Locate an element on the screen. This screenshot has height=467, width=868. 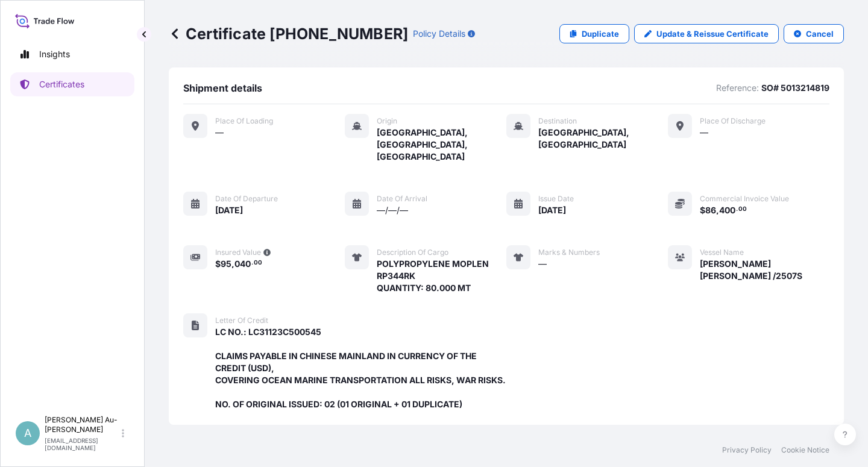
p: Cancel is located at coordinates (820, 34).